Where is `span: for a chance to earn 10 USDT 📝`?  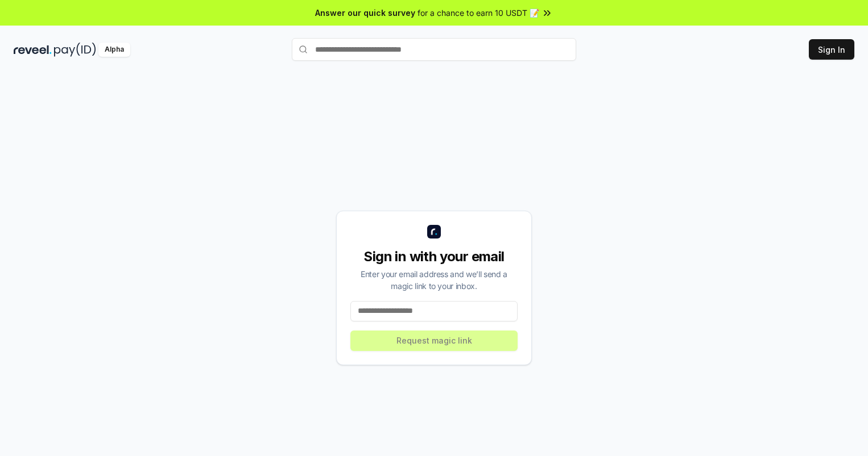
span: for a chance to earn 10 USDT 📝 is located at coordinates (478, 13).